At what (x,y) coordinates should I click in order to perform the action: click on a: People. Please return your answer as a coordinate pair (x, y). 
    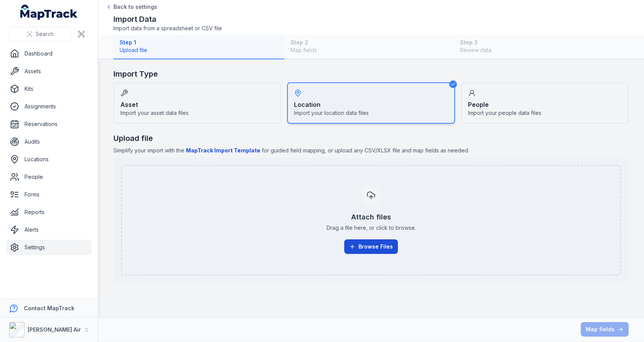
    Looking at the image, I should click on (49, 177).